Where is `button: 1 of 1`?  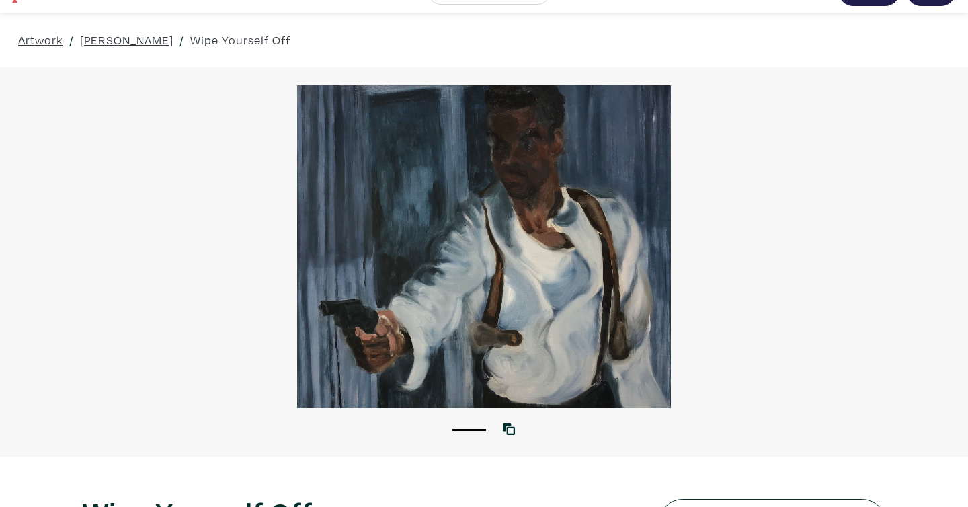 button: 1 of 1 is located at coordinates (469, 430).